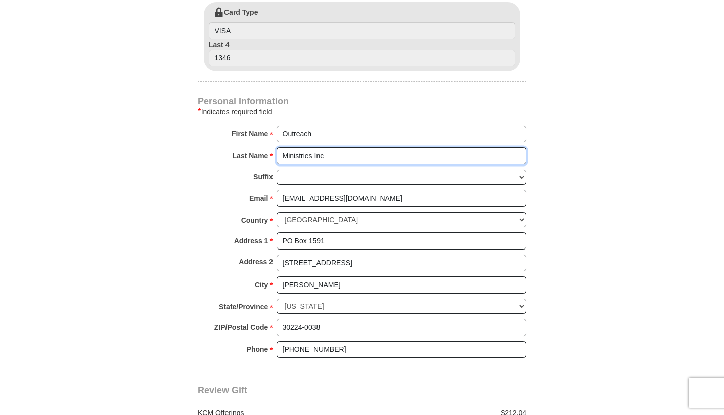  What do you see at coordinates (362, 101) in the screenshot?
I see `h4: Personal Information` at bounding box center [362, 101].